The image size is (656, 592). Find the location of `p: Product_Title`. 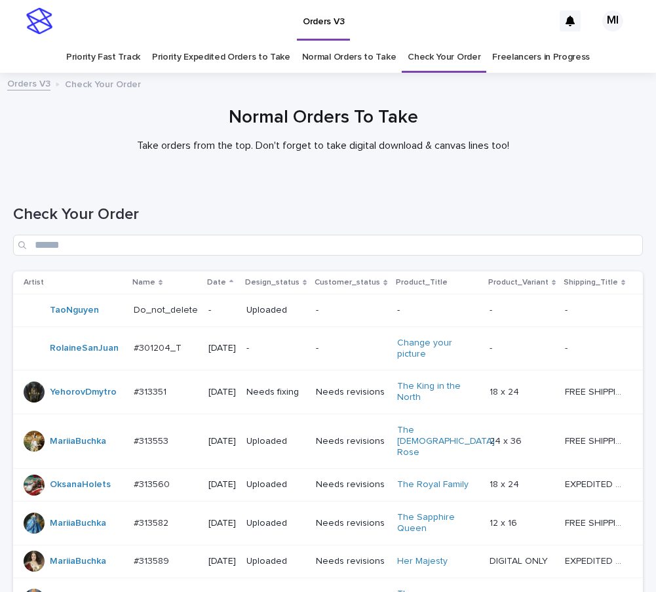

p: Product_Title is located at coordinates (421, 282).